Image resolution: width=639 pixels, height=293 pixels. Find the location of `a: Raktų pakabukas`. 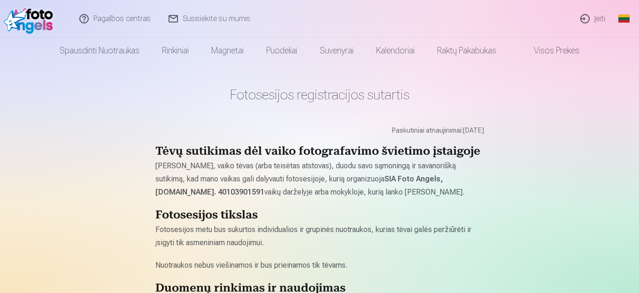

a: Raktų pakabukas is located at coordinates (466, 51).